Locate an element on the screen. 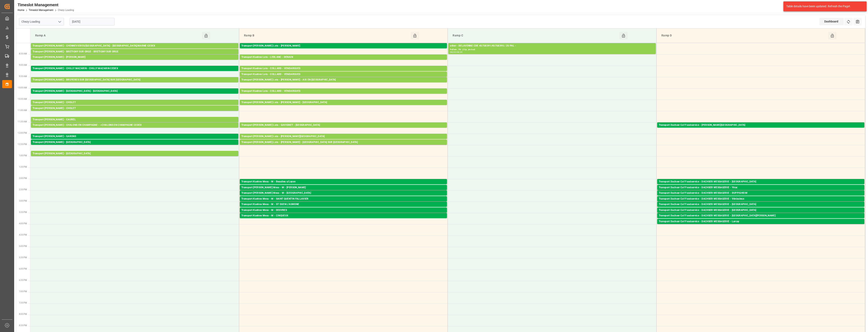 The height and width of the screenshot is (332, 868). div: Ramp C is located at coordinates (536, 36).